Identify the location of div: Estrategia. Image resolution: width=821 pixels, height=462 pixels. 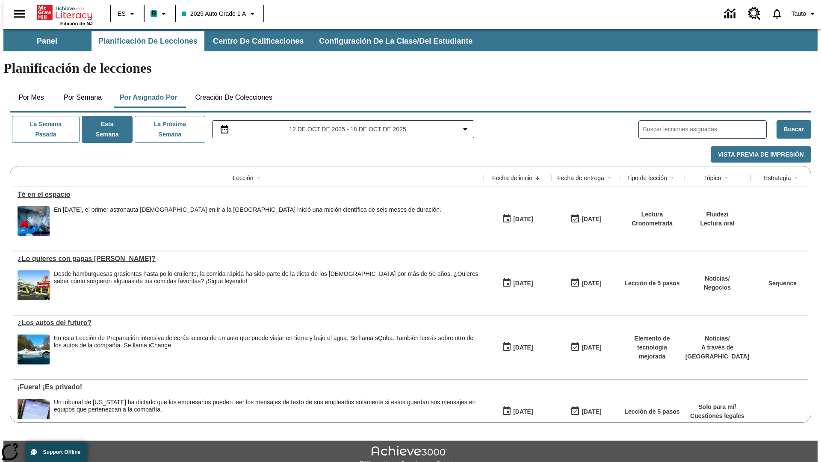
(777, 178).